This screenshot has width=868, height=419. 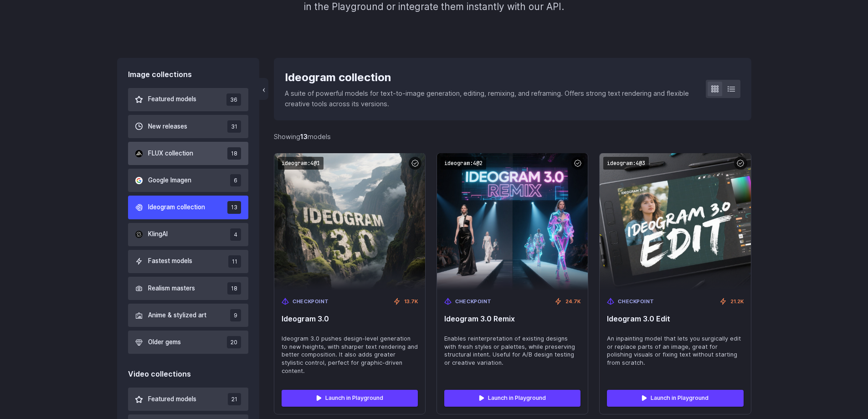 What do you see at coordinates (675, 222) in the screenshot?
I see `img: Ideogram 3.0 Edit` at bounding box center [675, 222].